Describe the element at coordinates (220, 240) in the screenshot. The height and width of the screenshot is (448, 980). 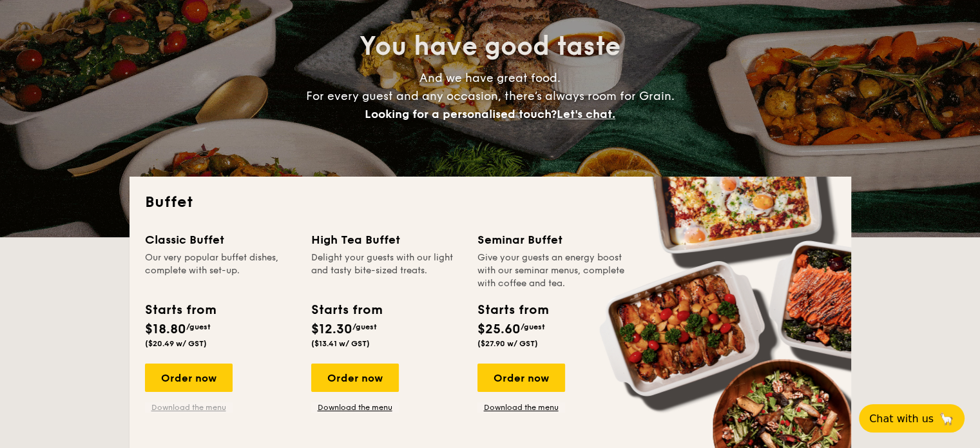
I see `div: Classic Buffet` at that location.